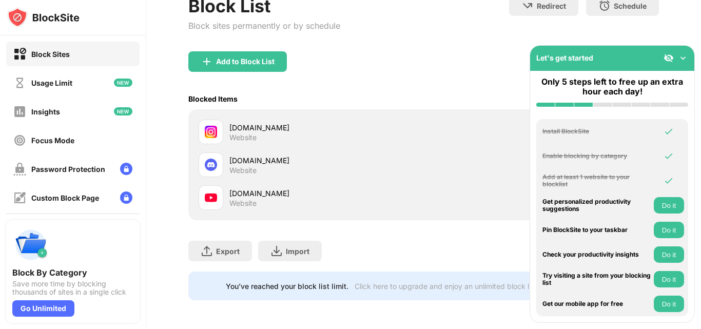  What do you see at coordinates (612, 87) in the screenshot?
I see `div: Only 5 steps left to free up an extra hour each day!` at bounding box center [612, 87].